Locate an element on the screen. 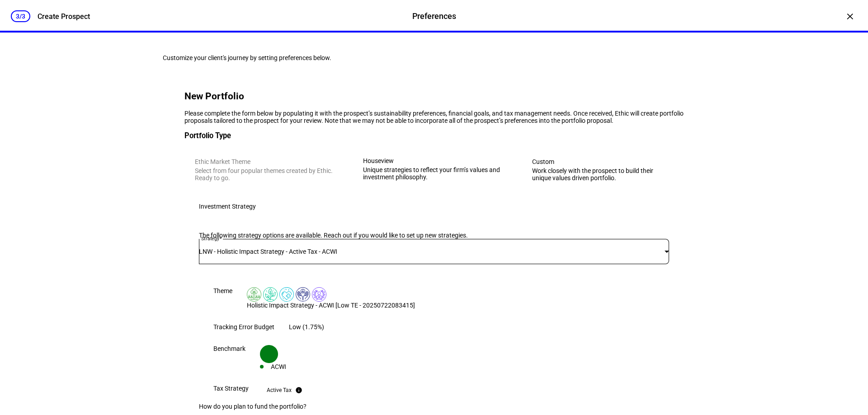 The image size is (868, 415). mat-label: Strategy is located at coordinates (210, 239).